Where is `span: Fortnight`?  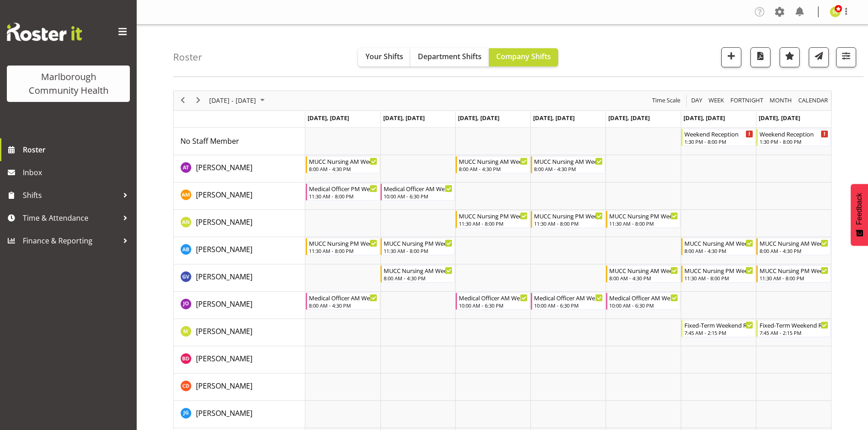
span: Fortnight is located at coordinates (746, 100).